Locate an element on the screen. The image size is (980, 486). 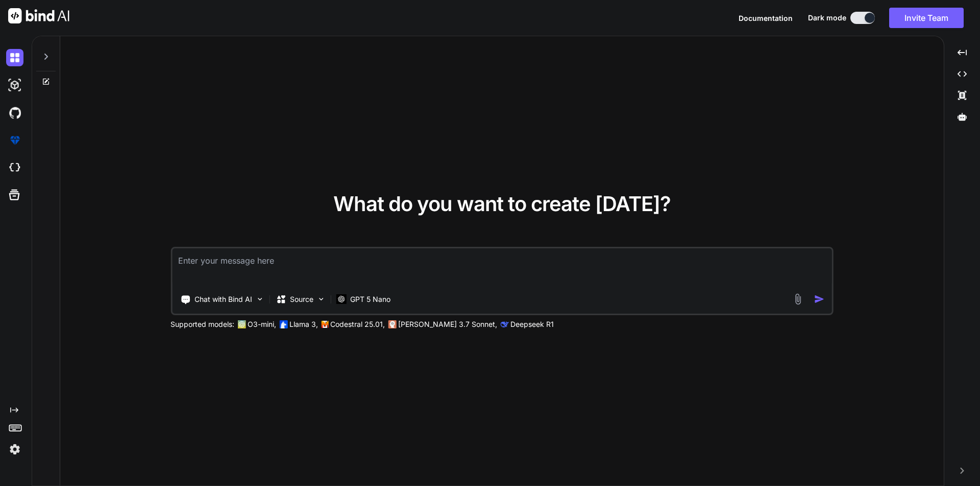
p: Llama 3, is located at coordinates (304, 325).